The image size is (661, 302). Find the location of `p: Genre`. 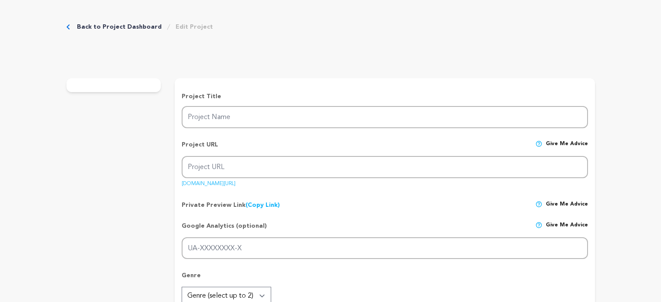

p: Genre is located at coordinates (385, 279).